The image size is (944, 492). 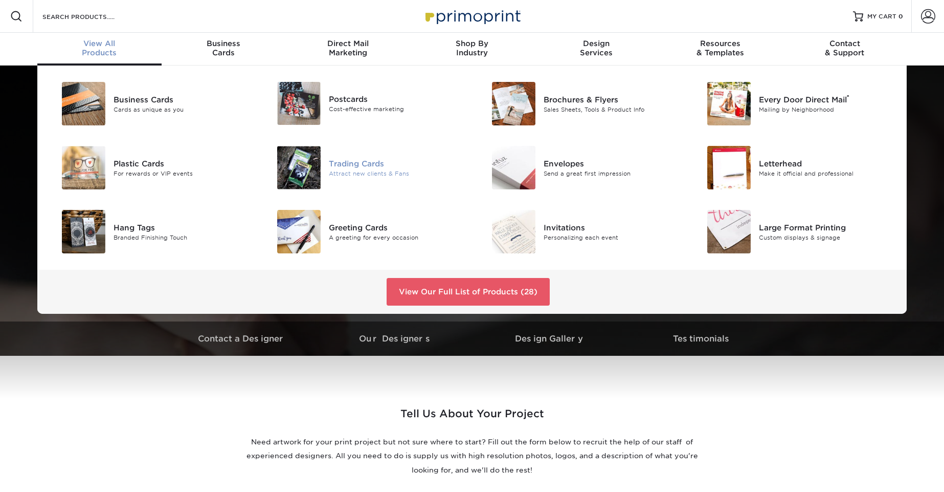 What do you see at coordinates (396, 99) in the screenshot?
I see `div: Postcards` at bounding box center [396, 99].